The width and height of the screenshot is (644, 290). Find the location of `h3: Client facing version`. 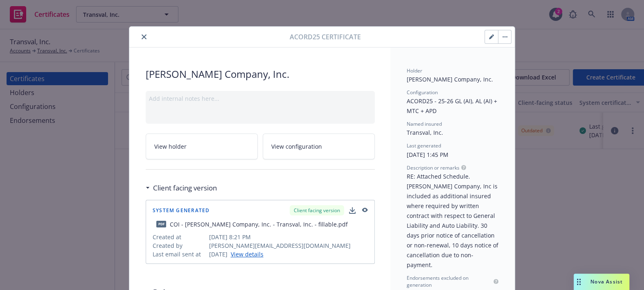

h3: Client facing version is located at coordinates (185, 188).